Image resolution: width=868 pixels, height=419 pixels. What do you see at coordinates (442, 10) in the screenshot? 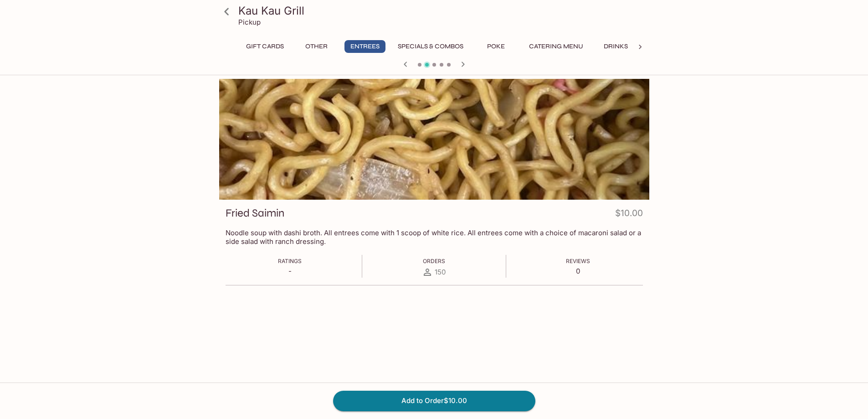
I see `h3: Kau Kau Grill` at bounding box center [442, 10].